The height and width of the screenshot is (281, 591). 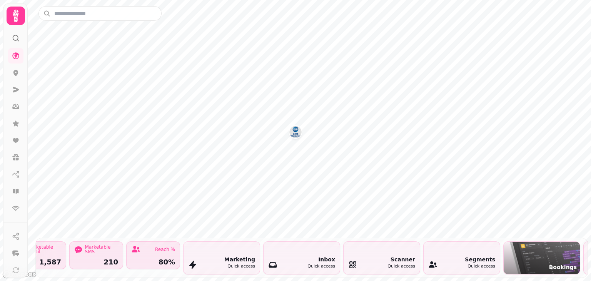 I want to click on div: Marketable Email, so click(x=44, y=249).